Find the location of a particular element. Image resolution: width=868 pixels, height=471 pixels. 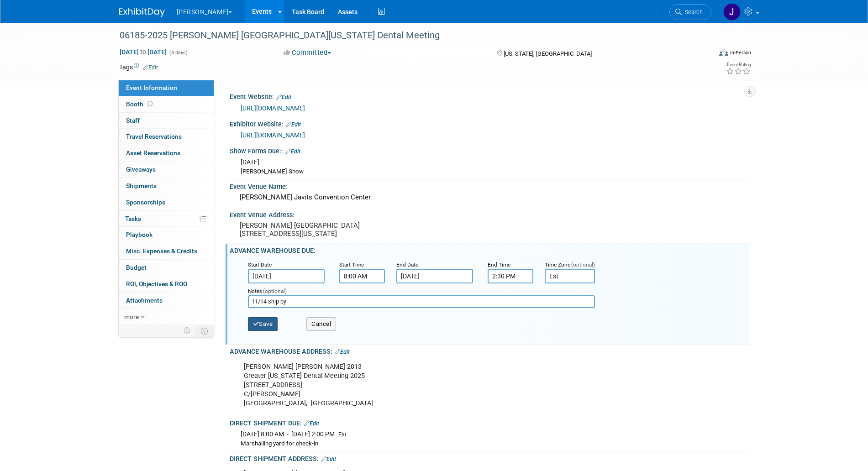

div: ADVANCE WAREHOUSE ADDRESS: is located at coordinates (490, 350).